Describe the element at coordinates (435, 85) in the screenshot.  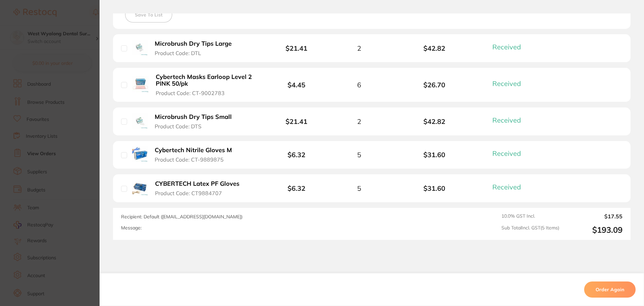
I see `b: $26.70` at that location.